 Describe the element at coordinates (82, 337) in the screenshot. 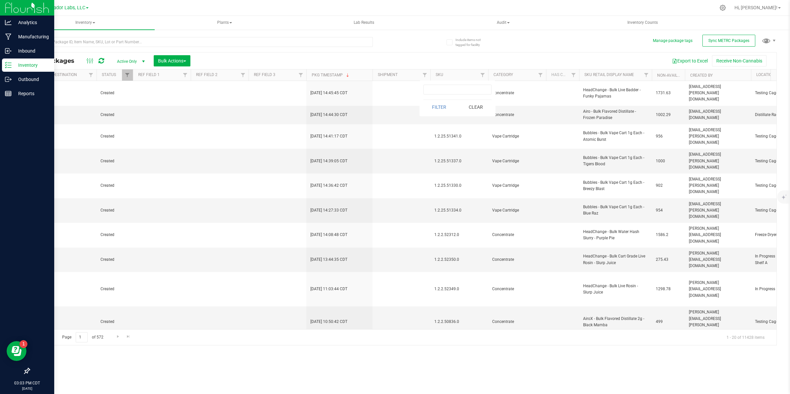

I see `input: 1` at that location.